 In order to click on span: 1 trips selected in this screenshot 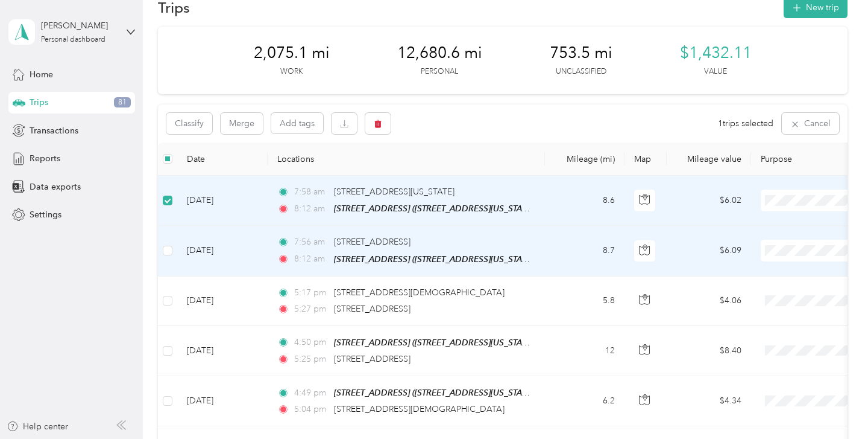, I will do `click(746, 123)`.